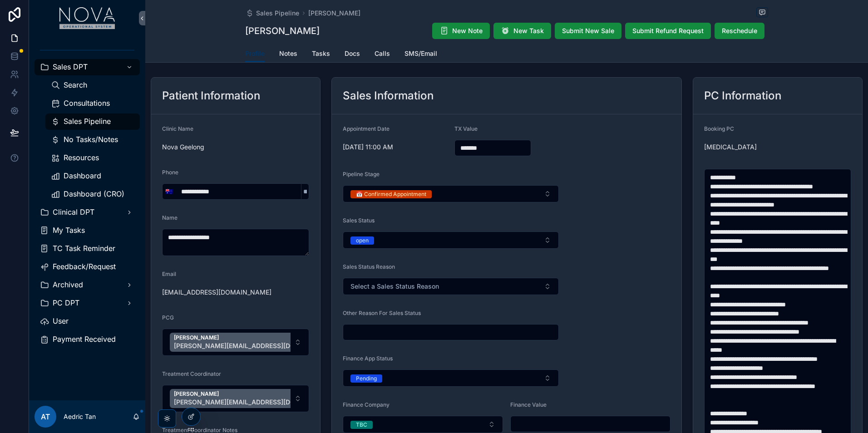 This screenshot has width=868, height=433. What do you see at coordinates (66, 303) in the screenshot?
I see `span: PC DPT` at bounding box center [66, 303].